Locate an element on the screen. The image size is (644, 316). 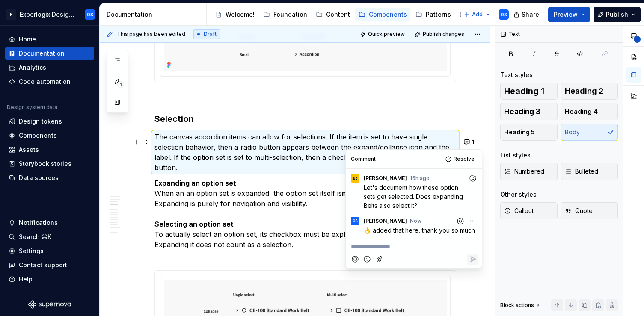
span: Publish is located at coordinates (617, 14).